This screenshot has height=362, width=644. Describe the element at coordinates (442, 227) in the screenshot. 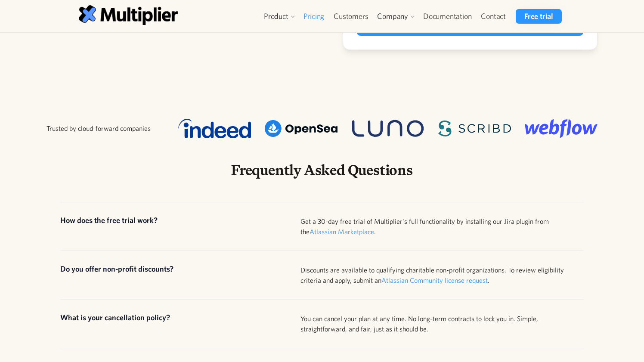

I see `div: Get a 30-day free trial of Multiplier's full functionality by installing our Jira plugin from the .` at that location.